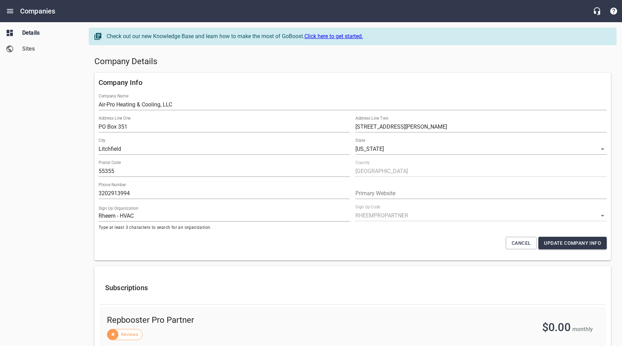  I want to click on span: Repbooster Pro Partner, so click(234, 320).